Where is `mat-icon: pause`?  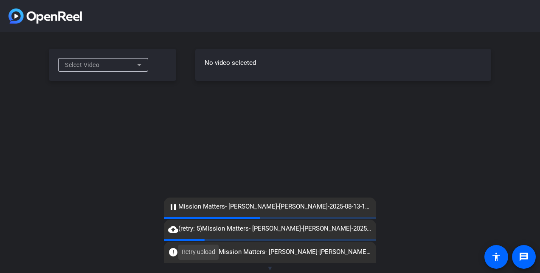 mat-icon: pause is located at coordinates (173, 207).